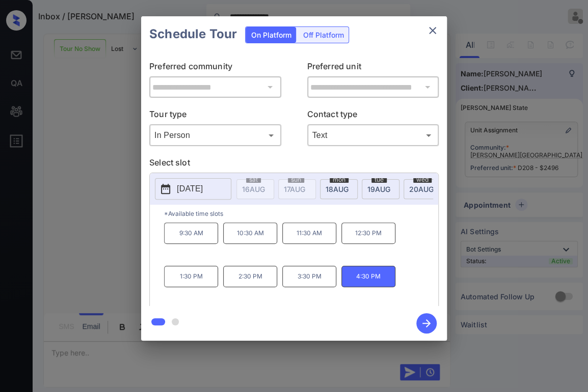  I want to click on p: 9:30 AM, so click(191, 233).